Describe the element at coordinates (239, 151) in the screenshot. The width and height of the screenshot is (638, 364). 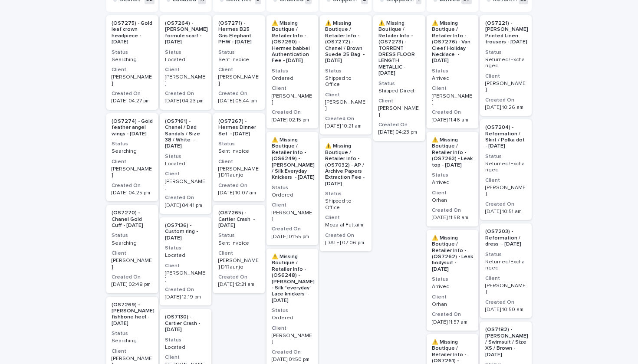
I see `p: Sent Invoice` at that location.